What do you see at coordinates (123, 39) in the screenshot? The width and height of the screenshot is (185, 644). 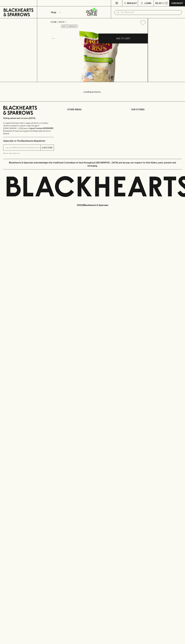 I see `button: ADD TO CART` at bounding box center [123, 39].